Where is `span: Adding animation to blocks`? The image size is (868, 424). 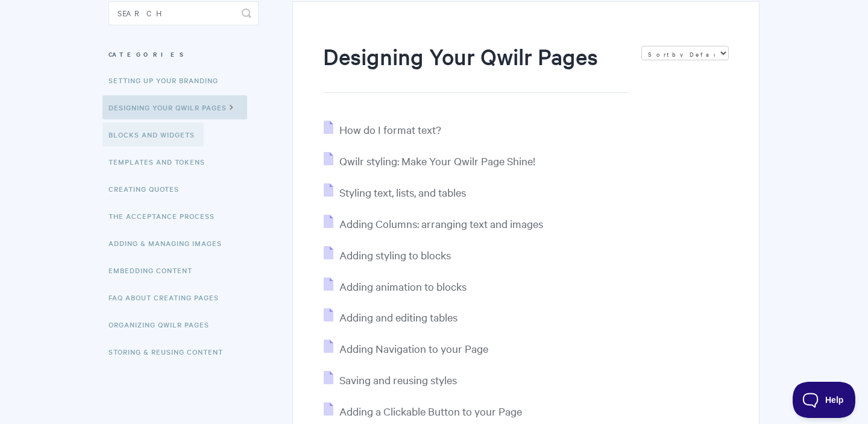
span: Adding animation to blocks is located at coordinates (403, 286).